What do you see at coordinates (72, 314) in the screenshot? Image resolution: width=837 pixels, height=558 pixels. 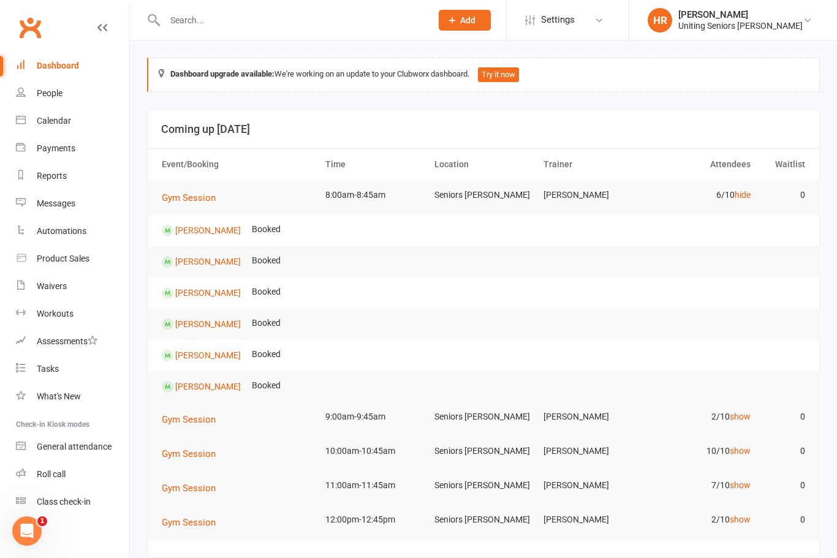 I see `a: Workouts` at bounding box center [72, 314].